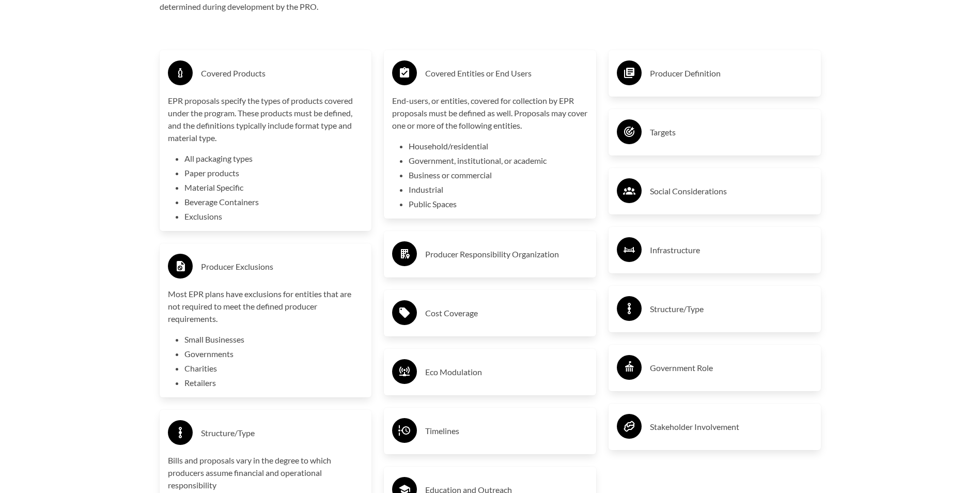 Image resolution: width=980 pixels, height=493 pixels. Describe the element at coordinates (274, 383) in the screenshot. I see `li: Retailers` at that location.